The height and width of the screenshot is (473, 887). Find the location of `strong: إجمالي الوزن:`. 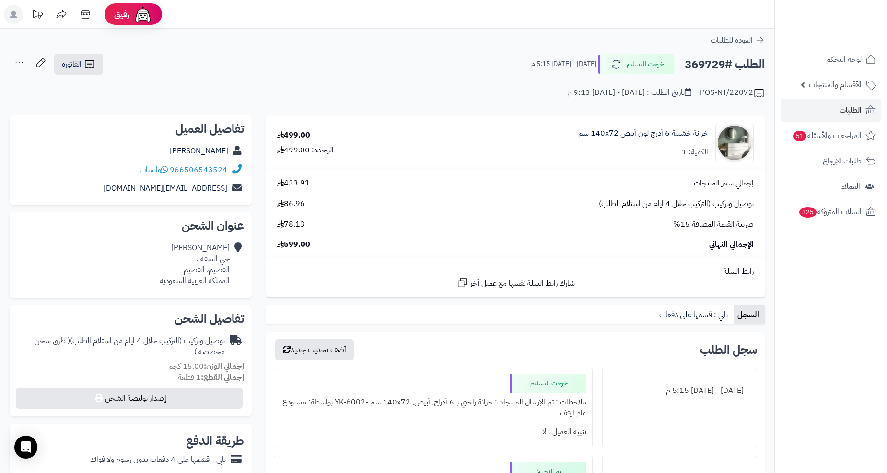

strong: إجمالي الوزن: is located at coordinates (224, 366).